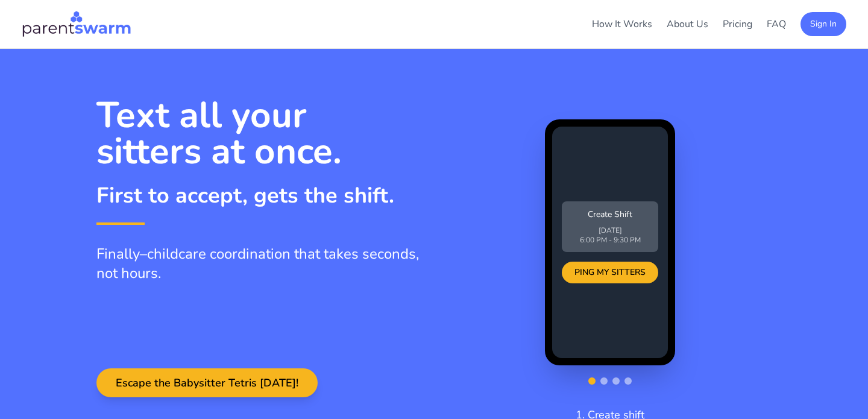 Image resolution: width=868 pixels, height=419 pixels. Describe the element at coordinates (610, 214) in the screenshot. I see `p: Create Shift` at that location.